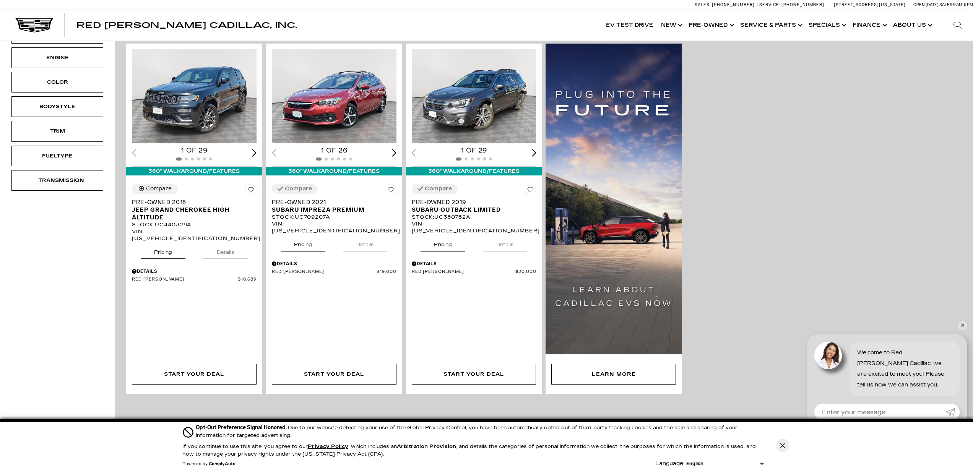 The image size is (973, 469). I want to click on span: Opt-Out Preference Signal Honored ., so click(242, 427).